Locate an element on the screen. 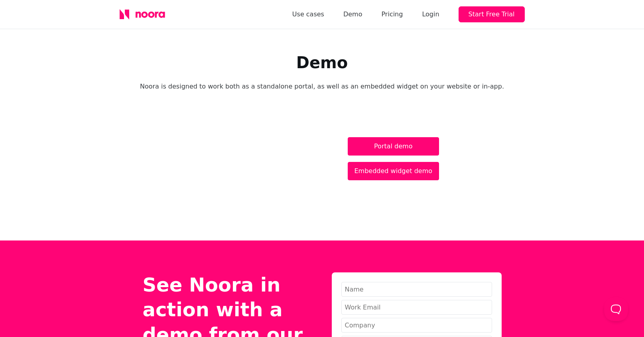 The width and height of the screenshot is (644, 337). a: Demo is located at coordinates (353, 14).